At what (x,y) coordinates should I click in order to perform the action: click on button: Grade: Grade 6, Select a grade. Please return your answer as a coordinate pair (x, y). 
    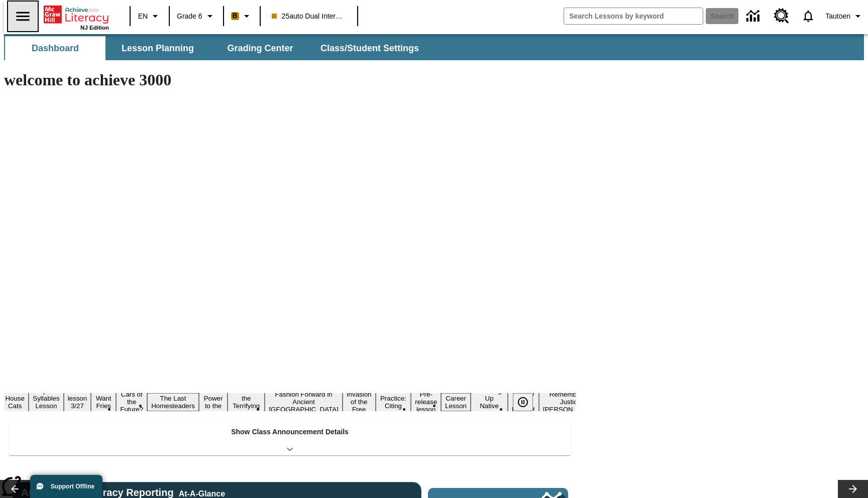
    Looking at the image, I should click on (197, 16).